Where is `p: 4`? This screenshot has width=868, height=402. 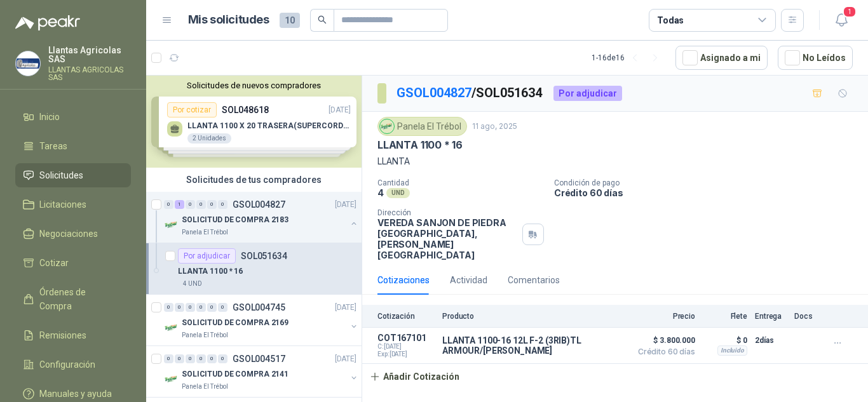
p: 4 is located at coordinates (380, 193).